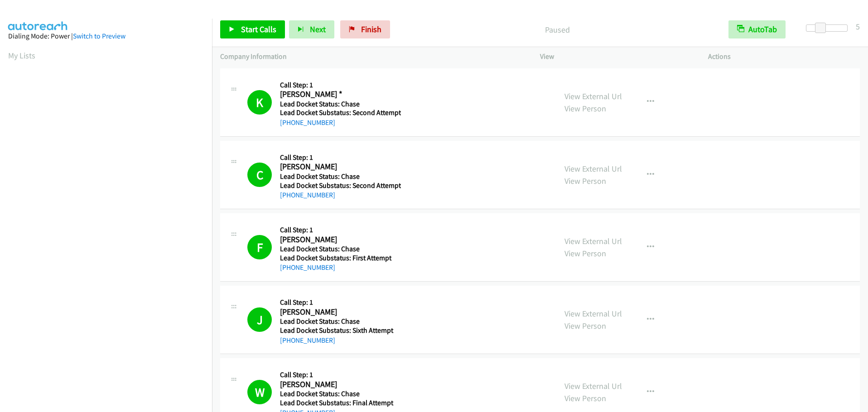 Image resolution: width=868 pixels, height=412 pixels. I want to click on p: Paused, so click(557, 29).